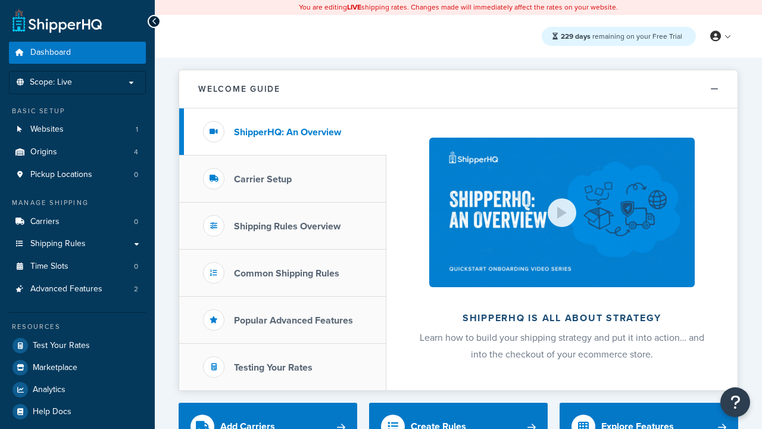 Image resolution: width=762 pixels, height=429 pixels. Describe the element at coordinates (61, 345) in the screenshot. I see `span: Test Your Rates` at that location.